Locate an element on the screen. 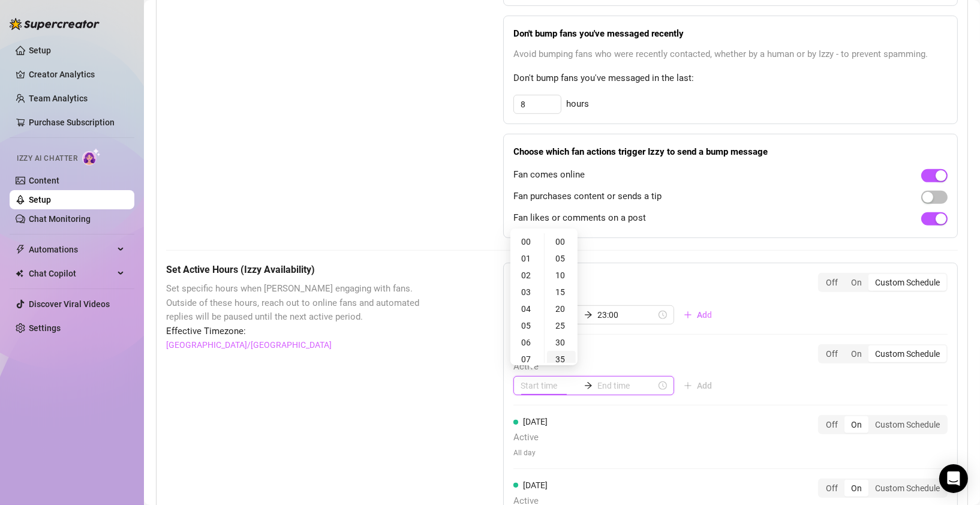 This screenshot has height=505, width=980. strong: Choose which fan actions trigger Izzy to send a bump message is located at coordinates (640, 152).